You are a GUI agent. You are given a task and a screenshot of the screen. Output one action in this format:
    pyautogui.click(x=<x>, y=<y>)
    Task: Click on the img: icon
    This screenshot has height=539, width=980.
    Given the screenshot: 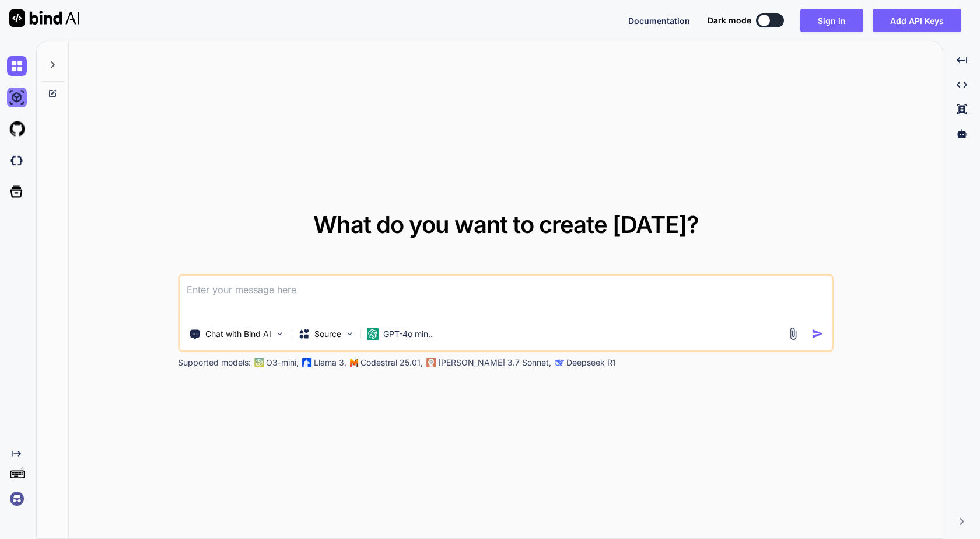 What is the action you would take?
    pyautogui.click(x=817, y=333)
    